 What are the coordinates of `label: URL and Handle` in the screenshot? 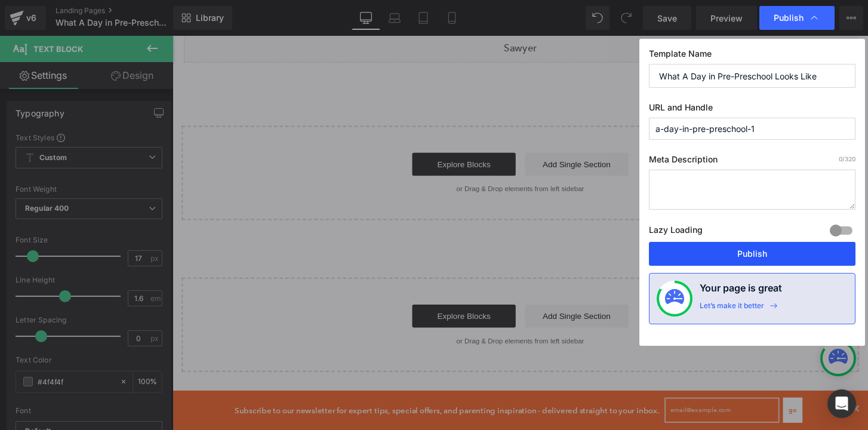 It's located at (753, 110).